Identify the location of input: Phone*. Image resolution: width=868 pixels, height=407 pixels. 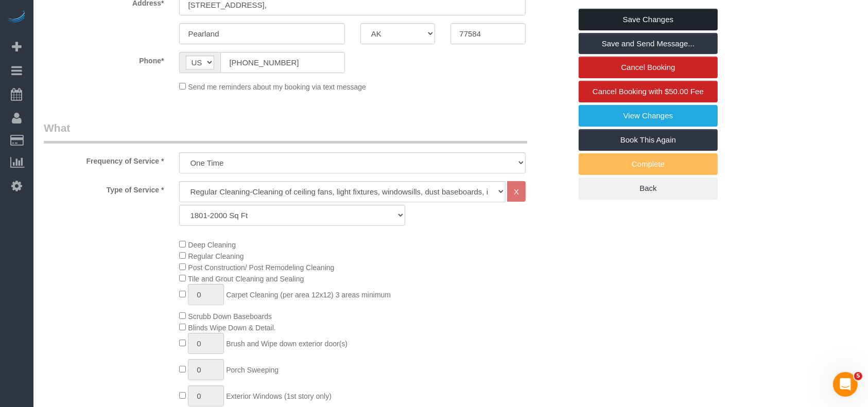
(282, 62).